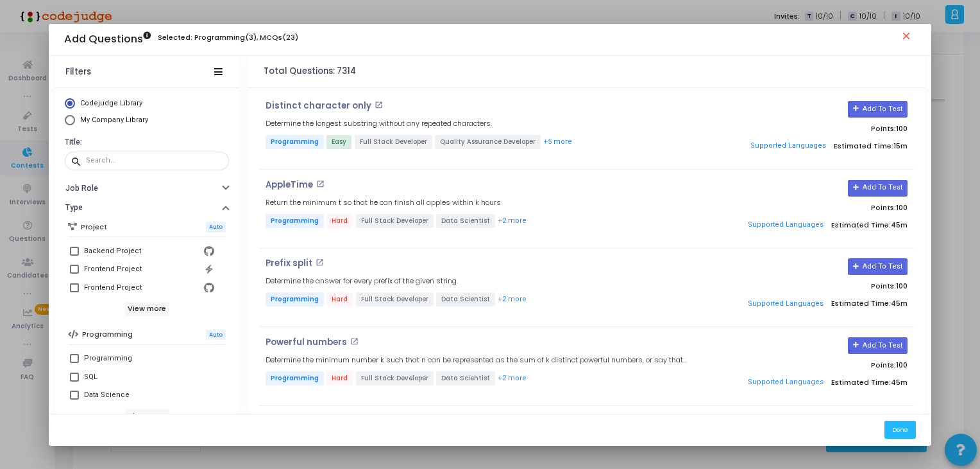  Describe the element at coordinates (378, 123) in the screenshot. I see `h5: Determine the longest substring without any repeated characters.` at that location.